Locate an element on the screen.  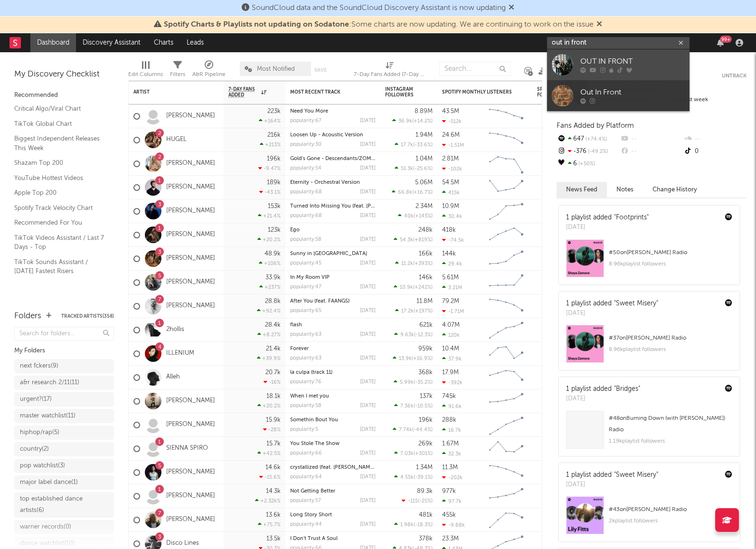
div: Eternity - Orchestral Version is located at coordinates (332, 182).